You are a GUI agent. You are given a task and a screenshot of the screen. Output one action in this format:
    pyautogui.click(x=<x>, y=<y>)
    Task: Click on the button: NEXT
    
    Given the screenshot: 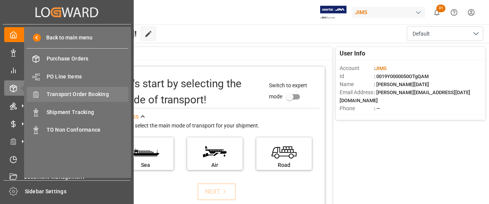 What is the action you would take?
    pyautogui.click(x=217, y=191)
    